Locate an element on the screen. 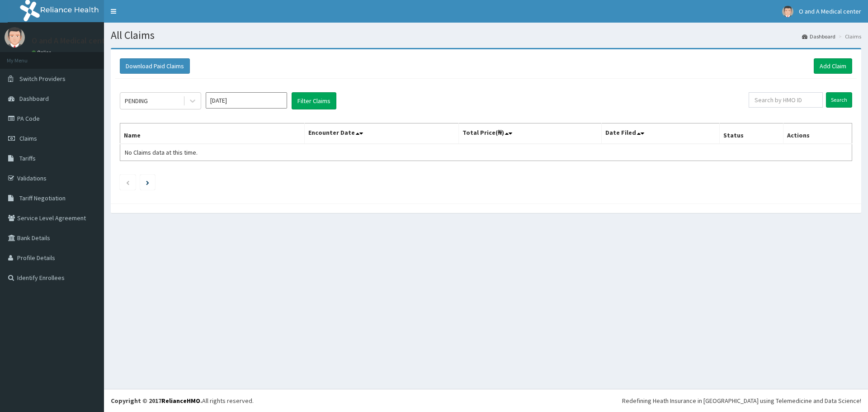  li: Claims is located at coordinates (849, 36).